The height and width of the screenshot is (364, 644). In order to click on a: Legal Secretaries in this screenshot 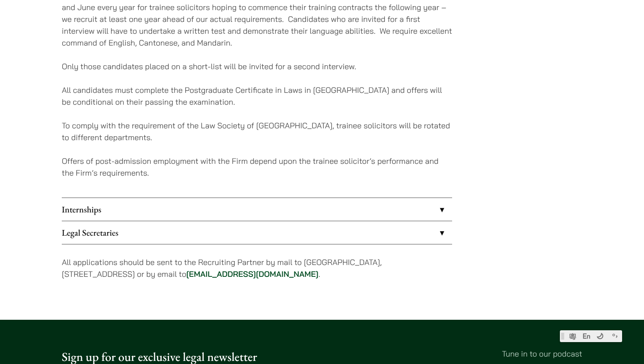, I will do `click(257, 232)`.